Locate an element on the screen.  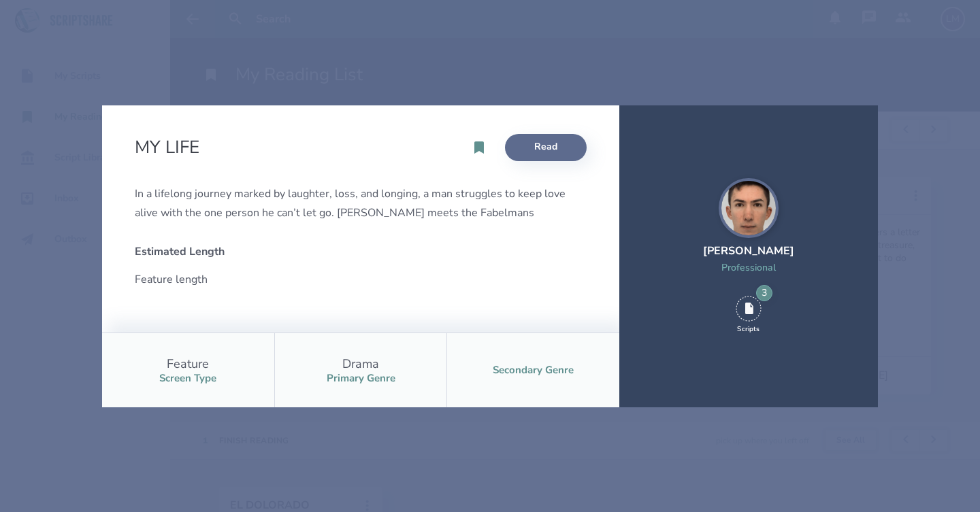
a: Read is located at coordinates (546, 148).